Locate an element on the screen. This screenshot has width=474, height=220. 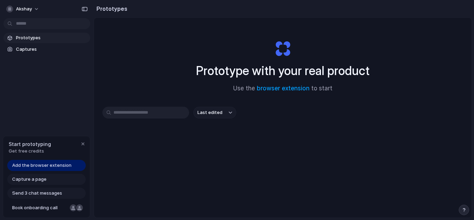
h1: Prototype with your real product is located at coordinates (283, 70).